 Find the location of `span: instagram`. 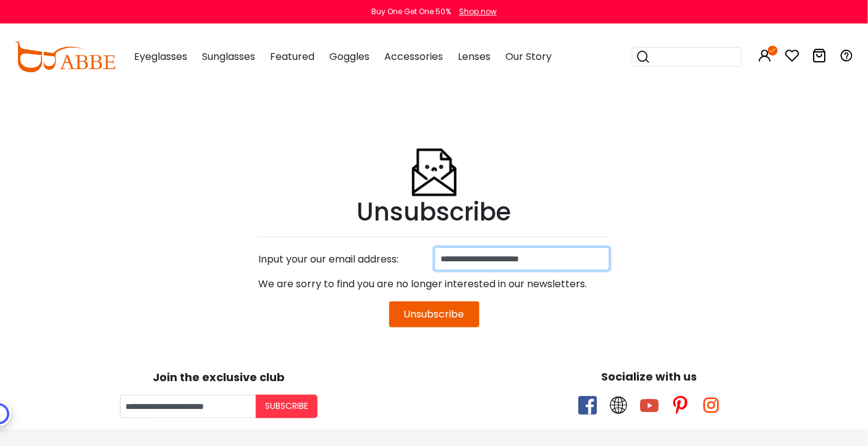

span: instagram is located at coordinates (711, 405).